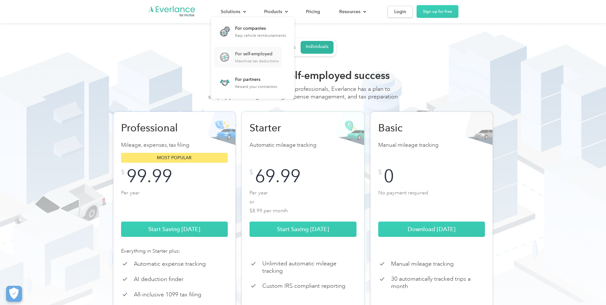 The height and width of the screenshot is (305, 606). I want to click on p: Mileage, expenses, tax filing, so click(174, 145).